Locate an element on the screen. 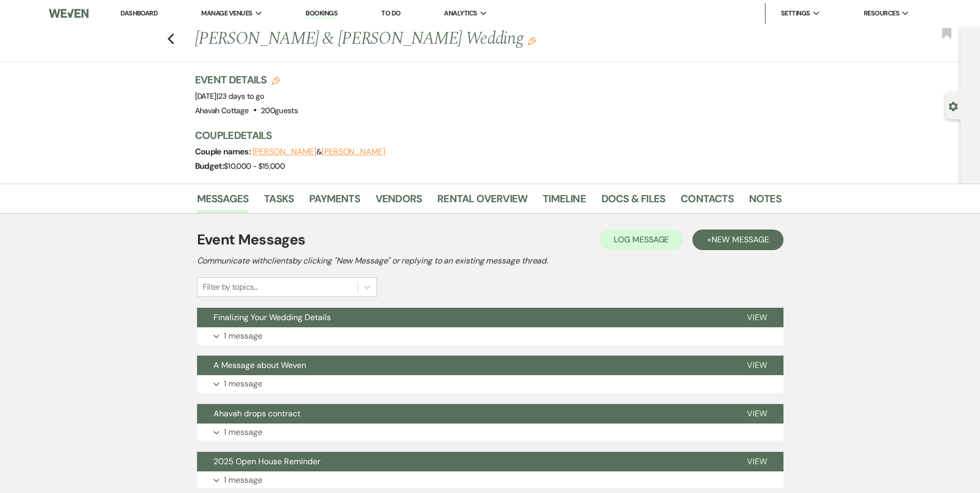  button: Finalizing Your Wedding Details is located at coordinates (464, 317).